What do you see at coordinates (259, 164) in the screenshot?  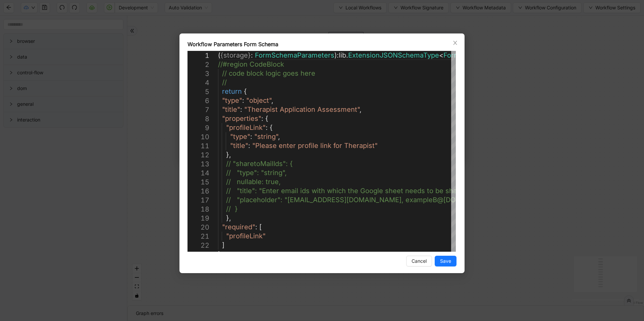 I see `span: // "sharetoMailIds": {` at bounding box center [259, 164].